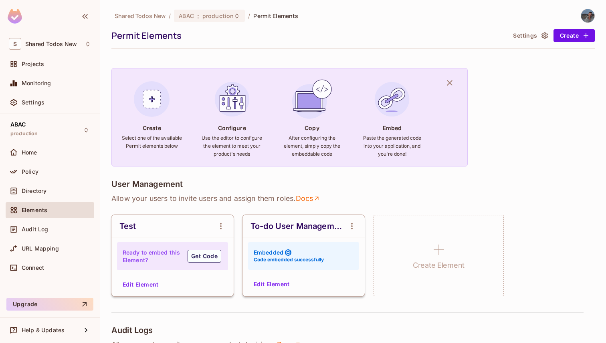  What do you see at coordinates (392, 146) in the screenshot?
I see `h6: Paste the generated code into your application, and you're done!` at bounding box center [392, 146].